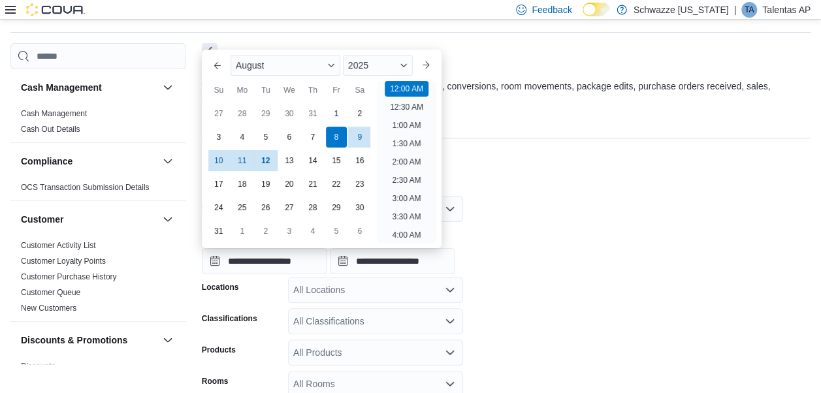 This screenshot has width=821, height=393. What do you see at coordinates (313, 161) in the screenshot?
I see `div: day-14` at bounding box center [313, 161].